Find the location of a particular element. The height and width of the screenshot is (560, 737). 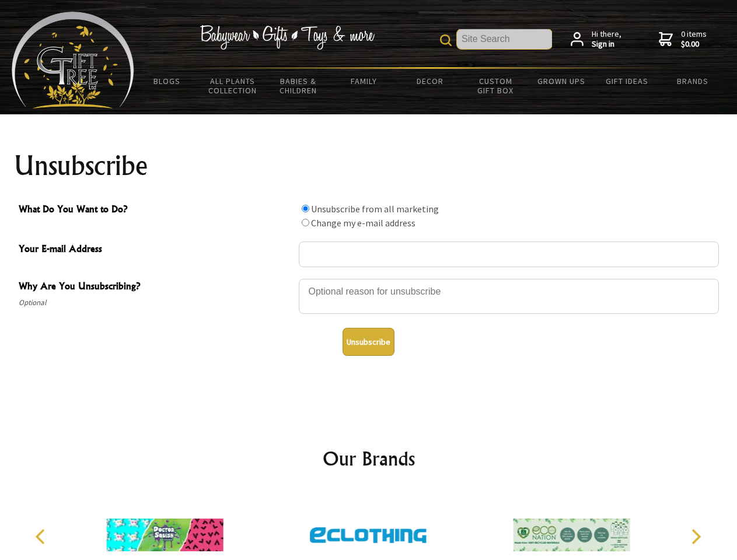

img: product search is located at coordinates (446, 40).